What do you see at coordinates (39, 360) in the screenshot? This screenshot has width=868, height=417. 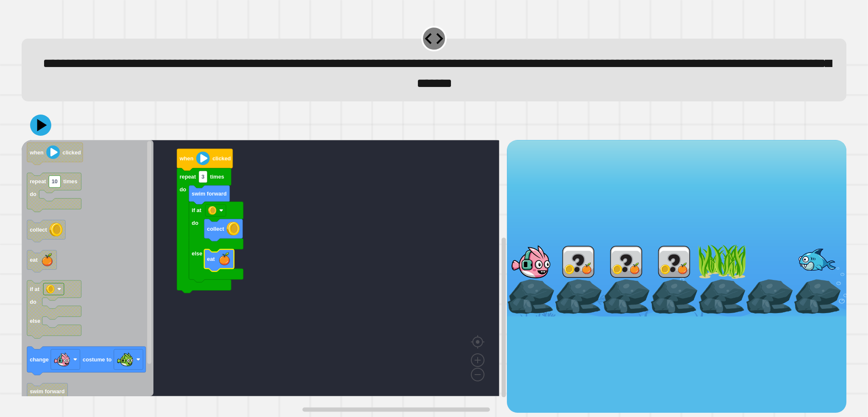 I see `text: change` at bounding box center [39, 360].